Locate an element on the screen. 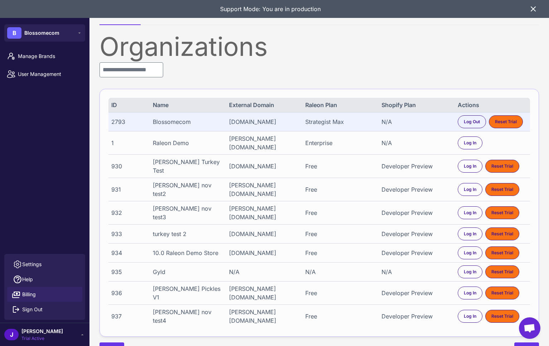 The image size is (549, 346). div: Organizations is located at coordinates (319, 47).